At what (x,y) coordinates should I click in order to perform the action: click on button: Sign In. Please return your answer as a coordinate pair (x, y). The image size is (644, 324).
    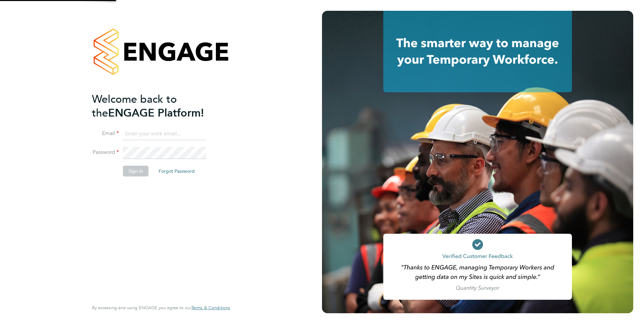
    Looking at the image, I should click on (136, 171).